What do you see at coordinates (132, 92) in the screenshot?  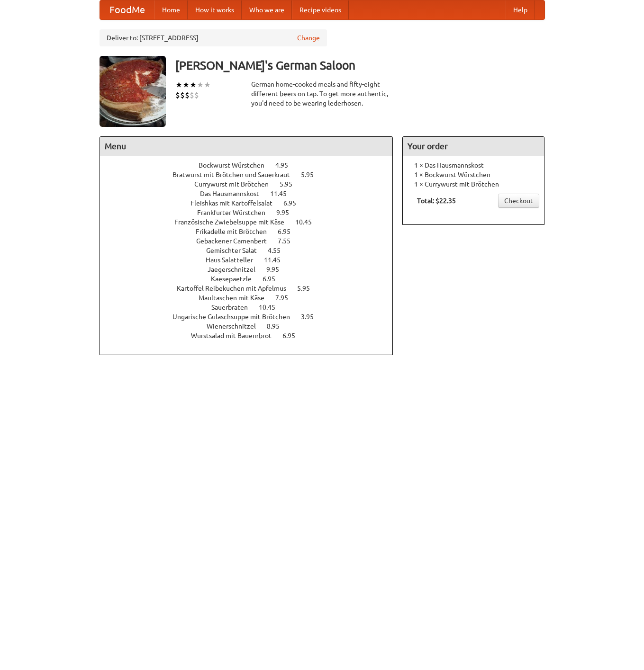 I see `img: angular.jpg` at bounding box center [132, 92].